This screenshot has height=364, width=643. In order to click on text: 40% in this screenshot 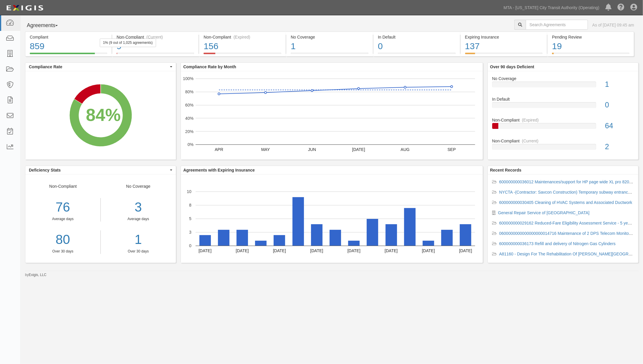, I will do `click(189, 118)`.